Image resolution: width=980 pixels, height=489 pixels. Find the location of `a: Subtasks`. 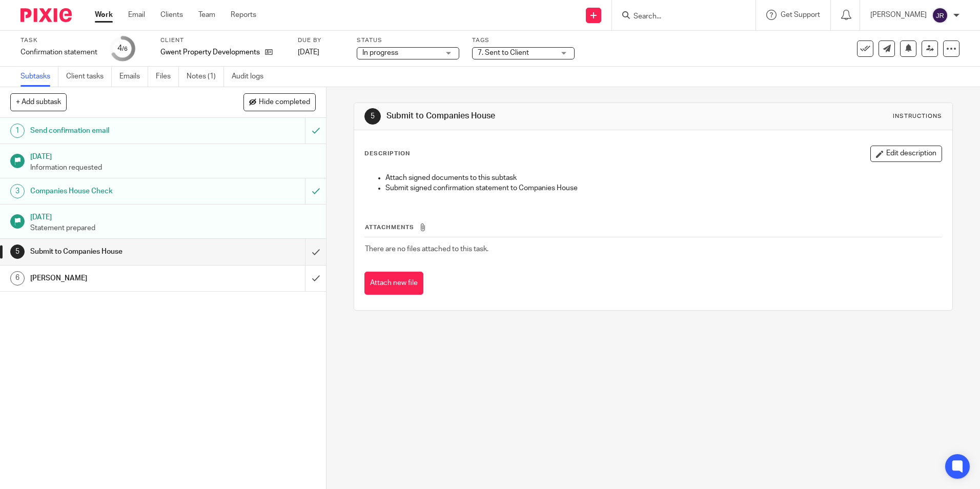

a: Subtasks is located at coordinates (40, 77).